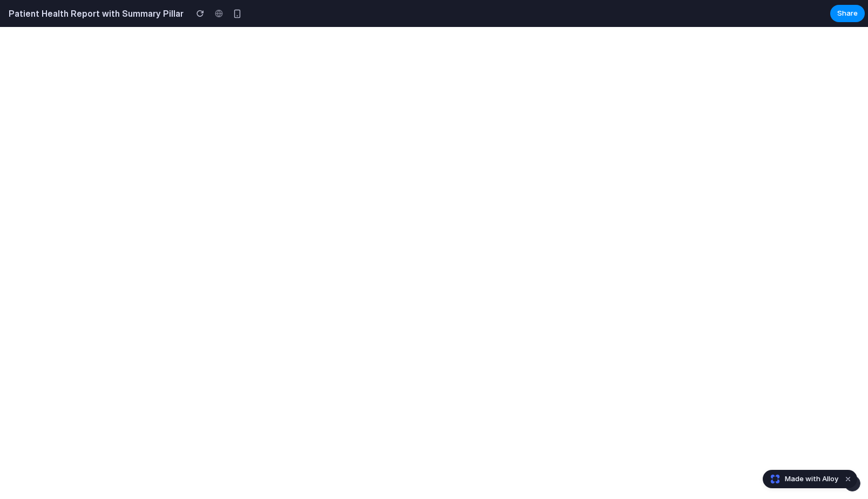 This screenshot has height=499, width=868. What do you see at coordinates (848, 13) in the screenshot?
I see `button: Share` at bounding box center [848, 13].